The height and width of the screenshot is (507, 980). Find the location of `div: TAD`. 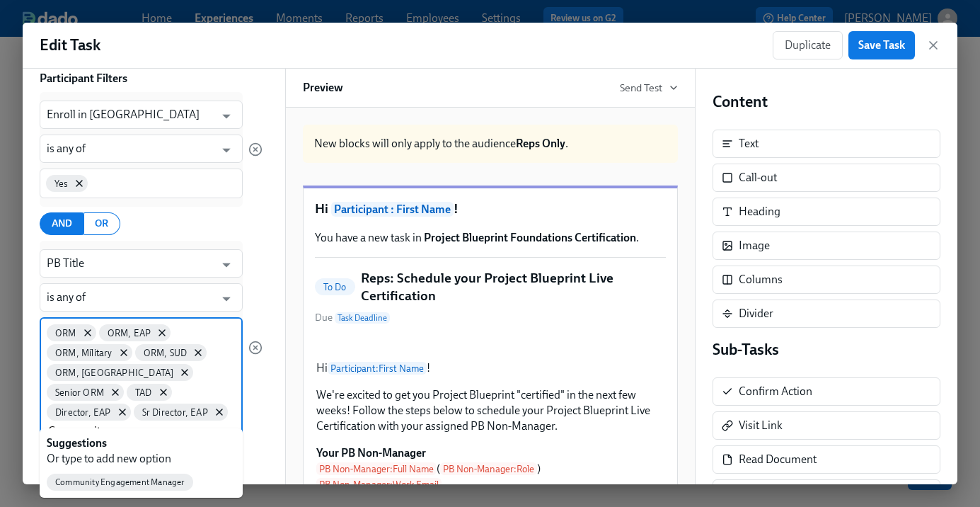

div: TAD is located at coordinates (150, 392).